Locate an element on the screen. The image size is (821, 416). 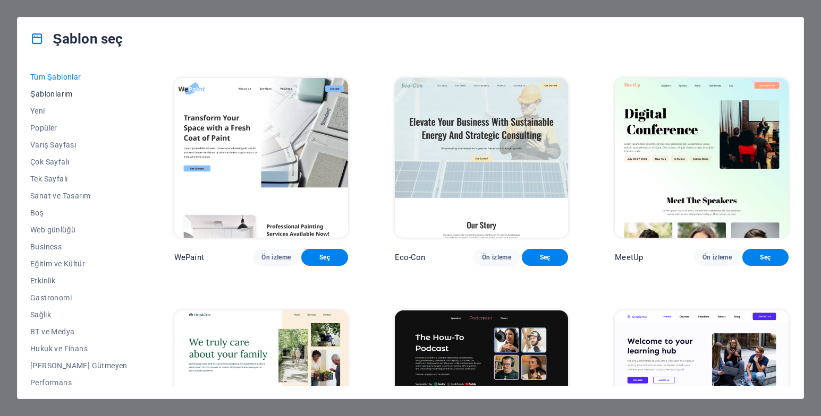
span: BT ve Medya is located at coordinates (79, 332).